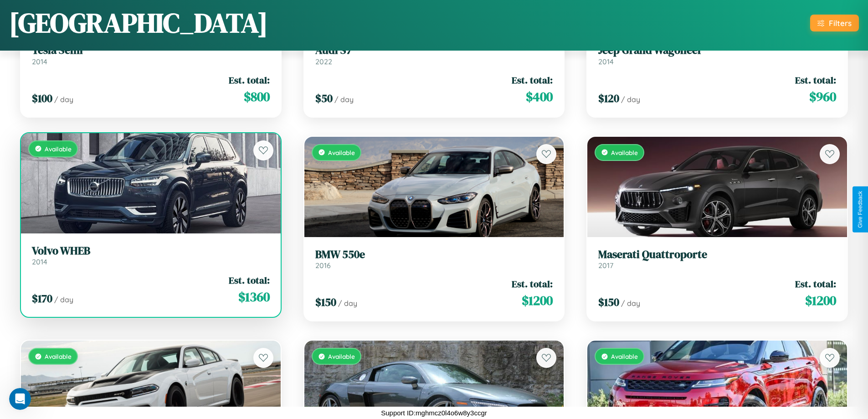  What do you see at coordinates (151, 55) in the screenshot?
I see `a: Tesla Semi2014` at bounding box center [151, 55].